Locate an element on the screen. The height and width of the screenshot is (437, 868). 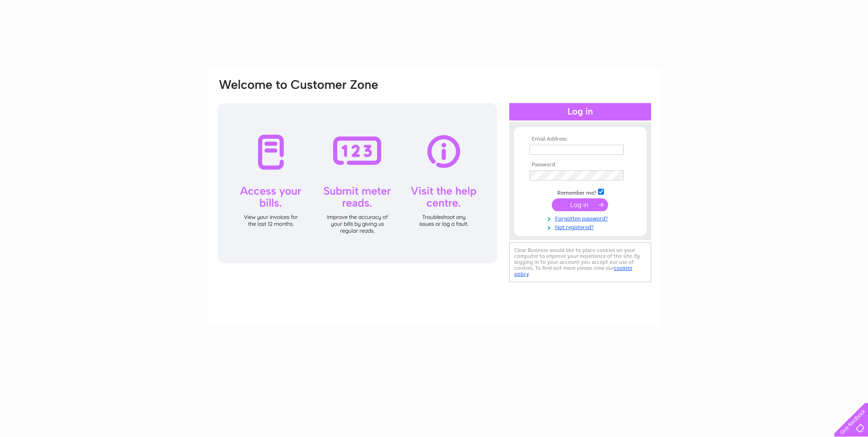
th: Password: is located at coordinates (580, 165).